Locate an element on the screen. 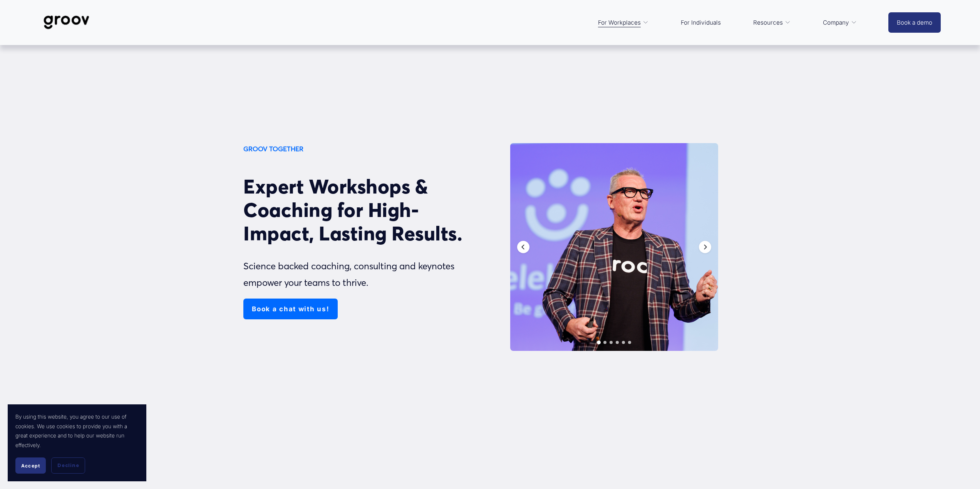 This screenshot has width=980, height=489. span: Accept is located at coordinates (31, 465).